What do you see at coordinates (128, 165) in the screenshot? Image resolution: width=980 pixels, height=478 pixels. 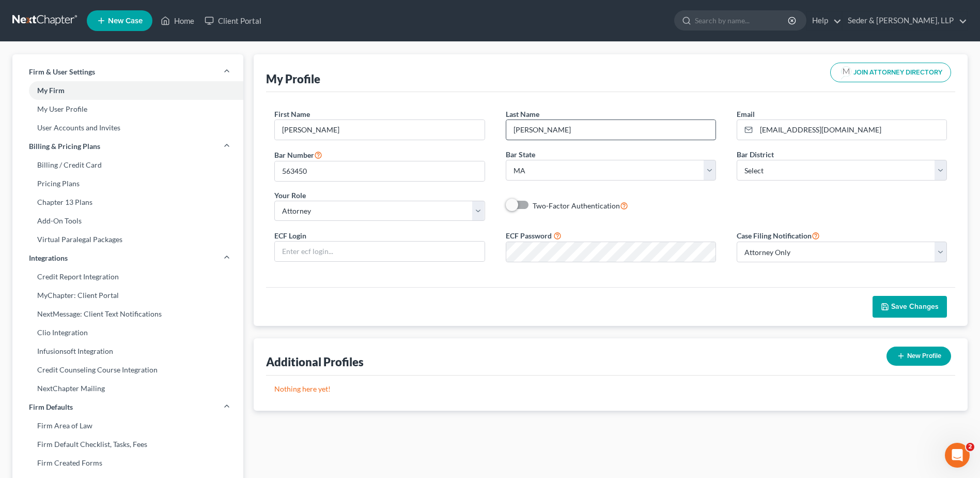 I see `a: Billing / Credit Card` at bounding box center [128, 165].